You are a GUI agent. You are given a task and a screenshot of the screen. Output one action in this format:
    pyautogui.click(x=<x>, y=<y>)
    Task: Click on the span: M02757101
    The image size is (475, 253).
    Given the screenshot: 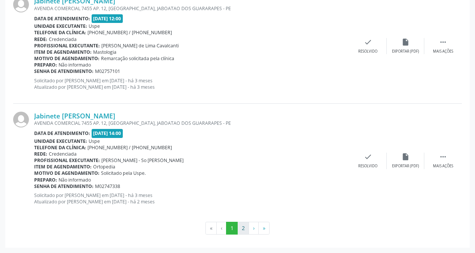 What is the action you would take?
    pyautogui.click(x=107, y=71)
    